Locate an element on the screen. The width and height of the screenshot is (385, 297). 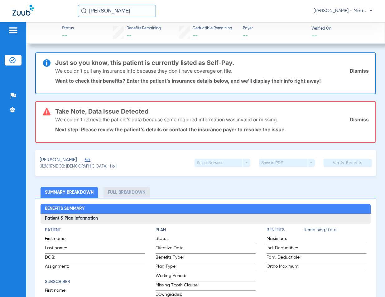
span: Benefits Type: is located at coordinates (178, 258).